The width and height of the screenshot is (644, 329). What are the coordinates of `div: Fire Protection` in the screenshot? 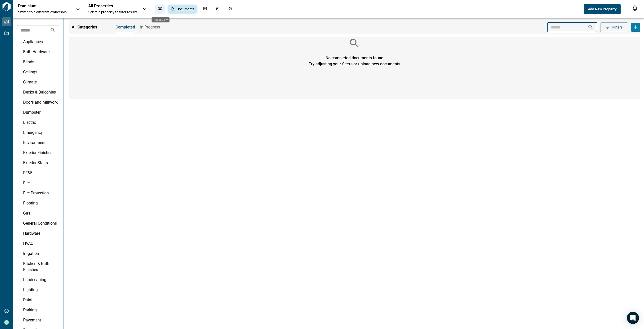 It's located at (41, 193).